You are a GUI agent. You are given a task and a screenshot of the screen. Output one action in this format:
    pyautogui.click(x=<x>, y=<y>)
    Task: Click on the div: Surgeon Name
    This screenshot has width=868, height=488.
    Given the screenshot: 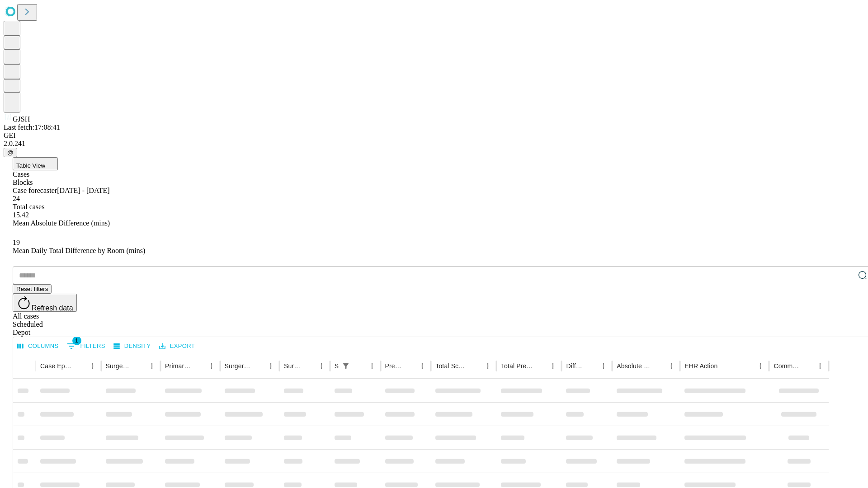 What is the action you would take?
    pyautogui.click(x=119, y=366)
    